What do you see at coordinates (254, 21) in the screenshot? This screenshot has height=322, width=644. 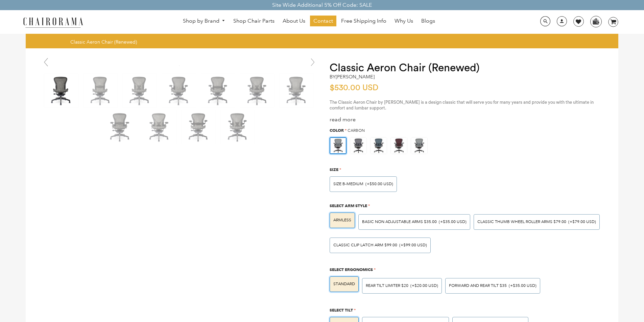 I see `span: Shop Chair Parts` at bounding box center [254, 21].